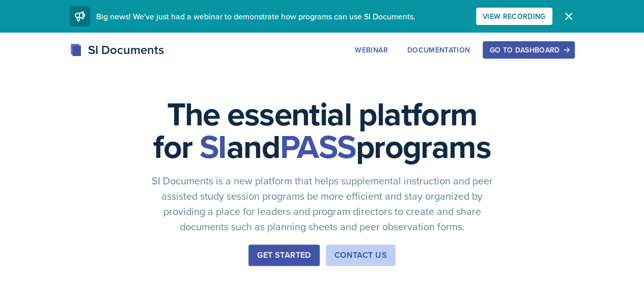  I want to click on div: Webinar, so click(371, 50).